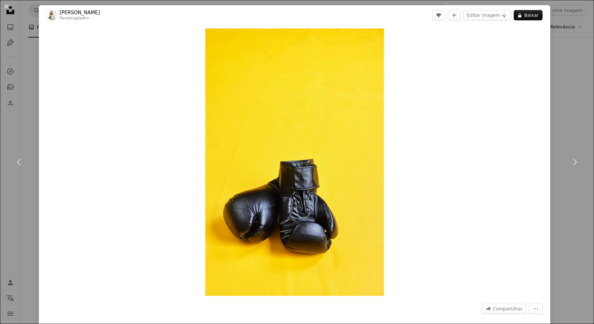 The width and height of the screenshot is (594, 324). What do you see at coordinates (80, 18) in the screenshot?
I see `div: Para` at bounding box center [80, 18].